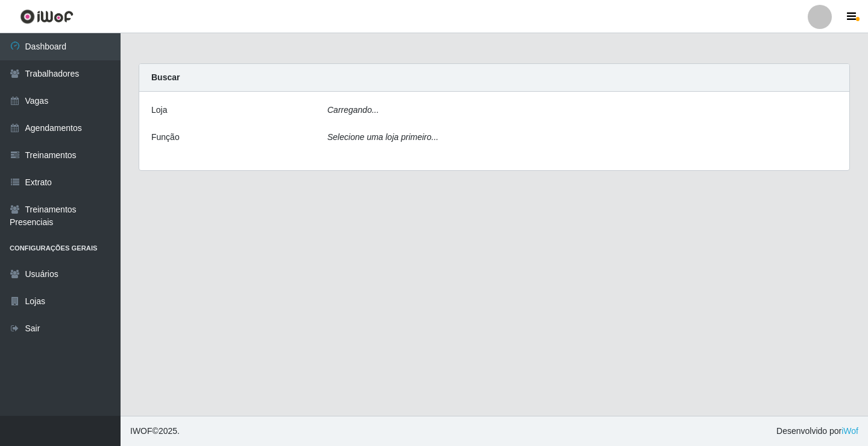  What do you see at coordinates (141, 431) in the screenshot?
I see `span: IWOF` at bounding box center [141, 431].